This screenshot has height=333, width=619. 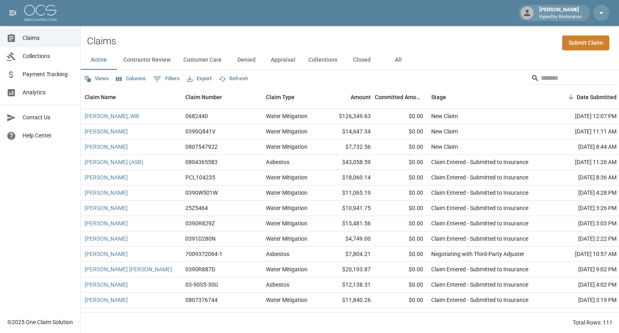 I want to click on div: Search, so click(x=574, y=79).